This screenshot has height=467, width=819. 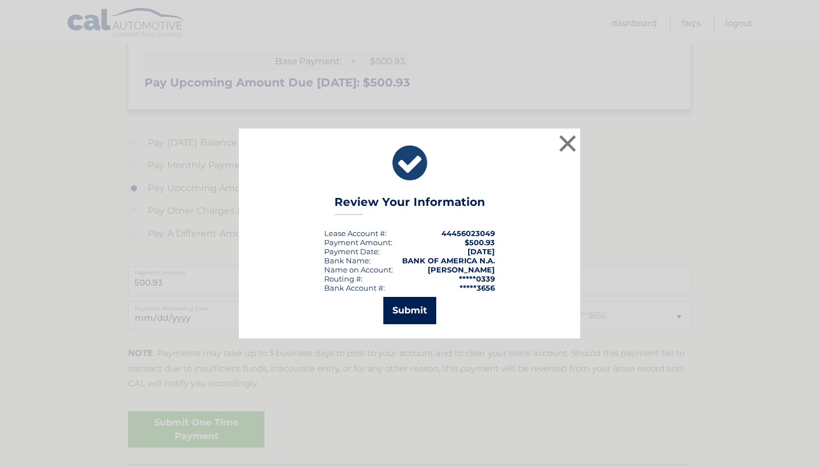 I want to click on span: $500.93, so click(x=480, y=242).